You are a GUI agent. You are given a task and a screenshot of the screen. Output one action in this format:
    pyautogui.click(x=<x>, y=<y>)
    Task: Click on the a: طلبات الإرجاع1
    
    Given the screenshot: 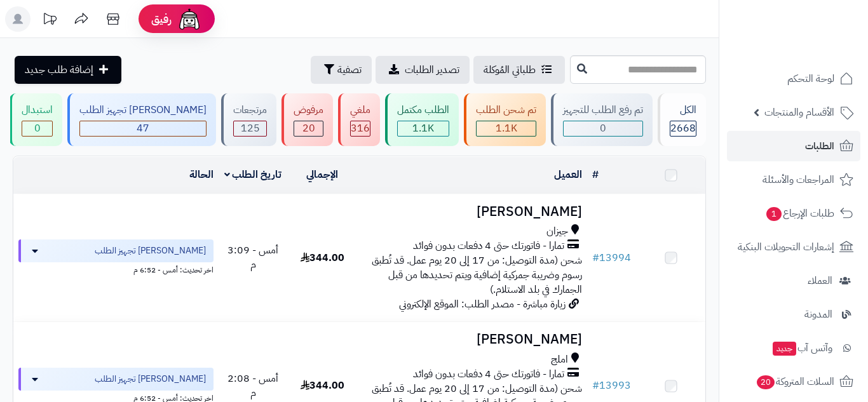 What is the action you would take?
    pyautogui.click(x=793, y=213)
    